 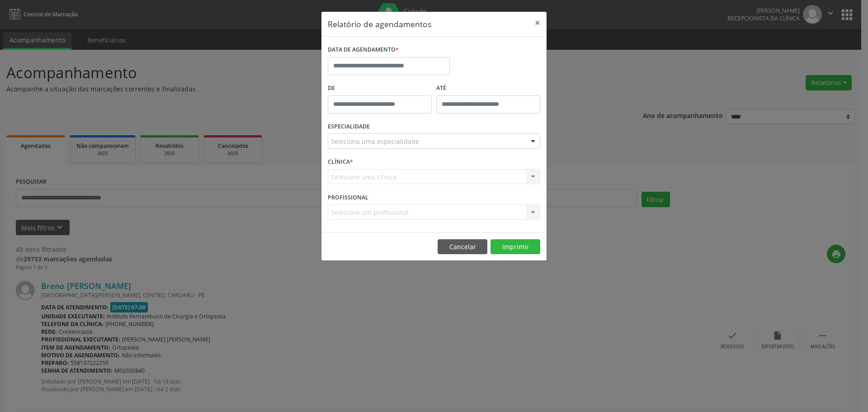 I want to click on label: CLÍNICA, so click(x=340, y=162).